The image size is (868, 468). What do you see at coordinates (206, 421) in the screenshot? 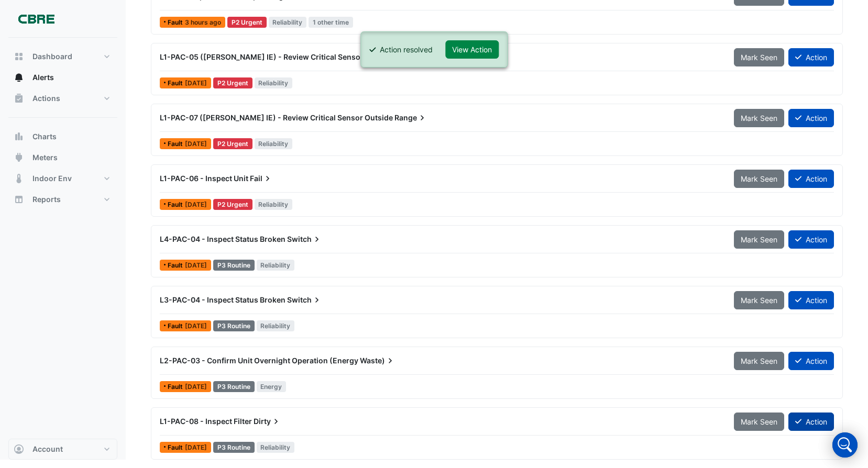
I see `span: L1-PAC-08 - Inspect Filter` at bounding box center [206, 421].